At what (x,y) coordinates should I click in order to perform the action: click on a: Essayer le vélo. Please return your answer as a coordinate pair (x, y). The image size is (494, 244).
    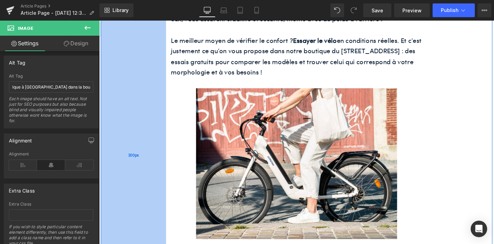
    Looking at the image, I should click on (227, 21).